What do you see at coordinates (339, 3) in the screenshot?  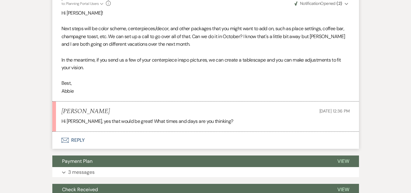 I see `strong: ( 2 )` at bounding box center [339, 3].